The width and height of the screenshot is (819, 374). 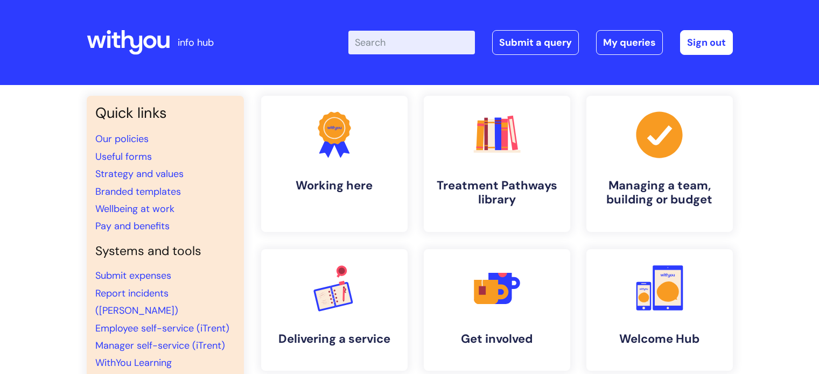 I want to click on h4: Systems and tools, so click(x=165, y=251).